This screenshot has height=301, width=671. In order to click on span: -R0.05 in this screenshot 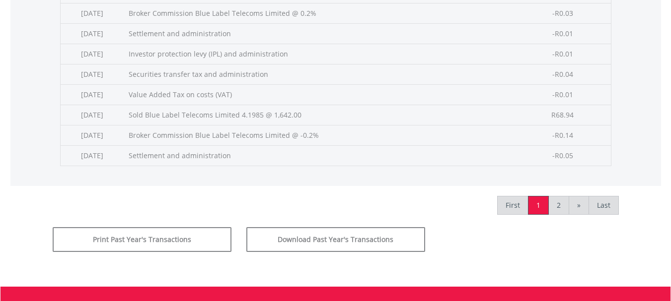, I will do `click(563, 155)`.